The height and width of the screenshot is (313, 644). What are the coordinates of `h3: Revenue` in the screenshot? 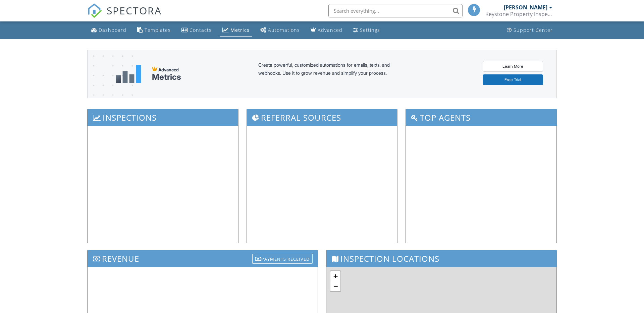 It's located at (202, 259).